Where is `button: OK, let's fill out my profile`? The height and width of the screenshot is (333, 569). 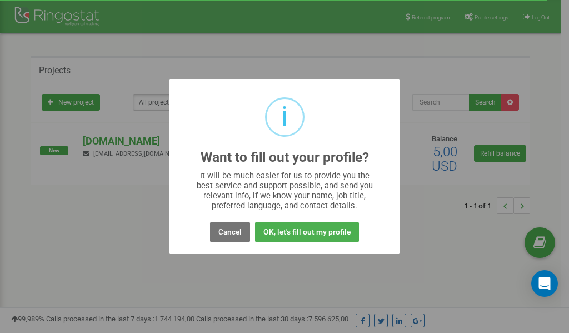 button: OK, let's fill out my profile is located at coordinates (307, 232).